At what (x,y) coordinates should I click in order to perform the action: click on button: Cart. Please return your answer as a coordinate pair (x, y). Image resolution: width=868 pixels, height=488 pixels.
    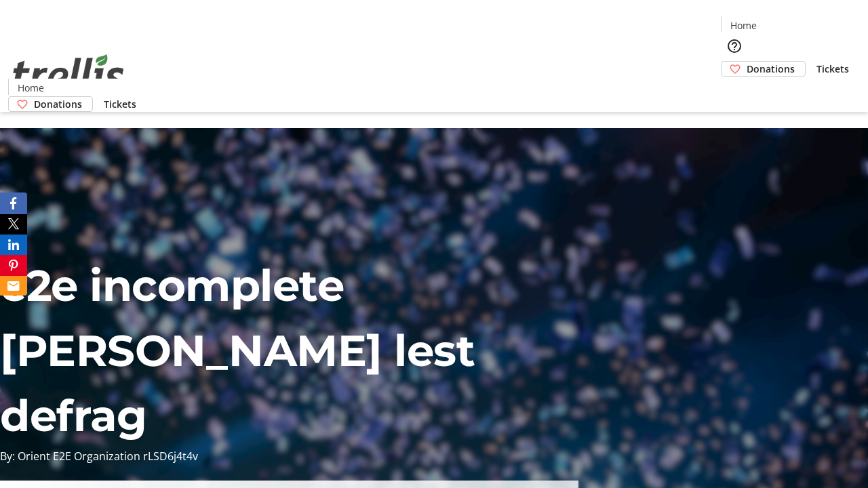
    Looking at the image, I should click on (735, 90).